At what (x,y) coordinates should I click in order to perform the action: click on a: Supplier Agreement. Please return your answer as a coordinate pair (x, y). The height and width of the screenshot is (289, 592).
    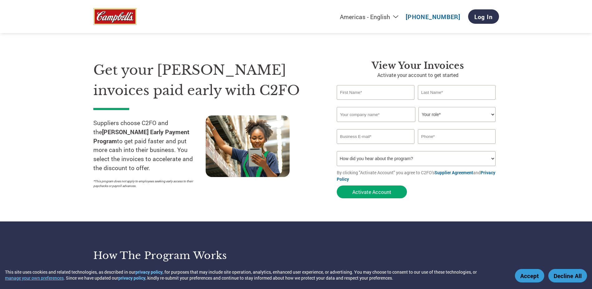
    Looking at the image, I should click on (454, 172).